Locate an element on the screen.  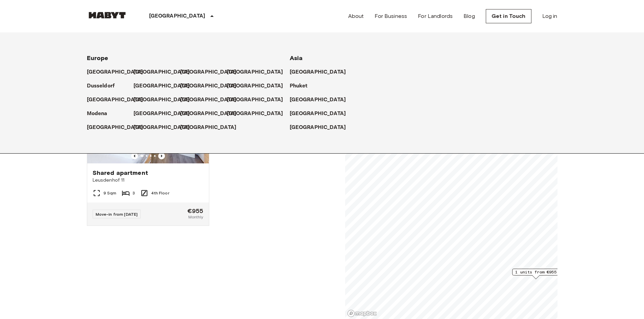
a: Mapbox logo is located at coordinates (362, 314).